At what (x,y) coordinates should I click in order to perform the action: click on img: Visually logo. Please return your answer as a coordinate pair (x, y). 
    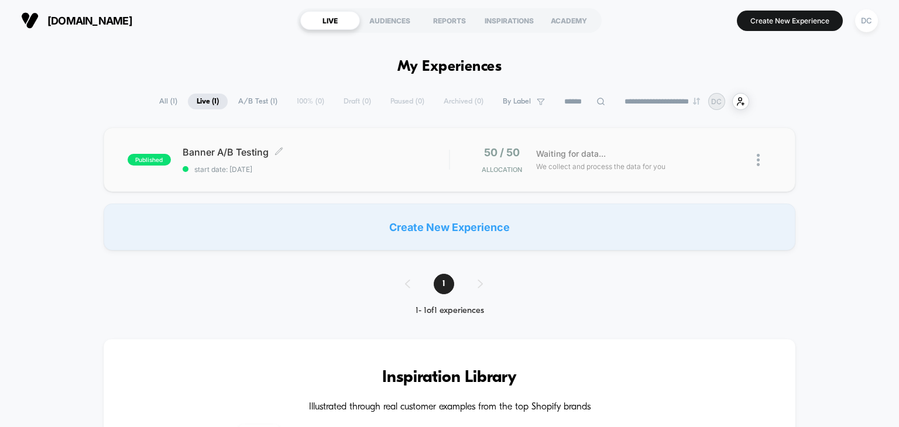
    Looking at the image, I should click on (30, 20).